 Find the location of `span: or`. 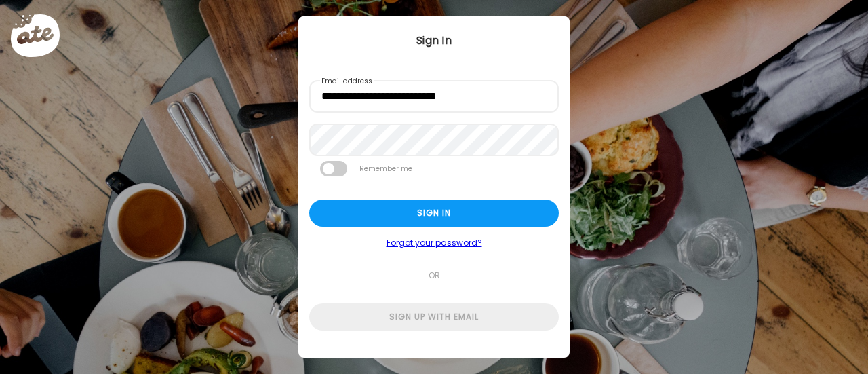

span: or is located at coordinates (434, 275).